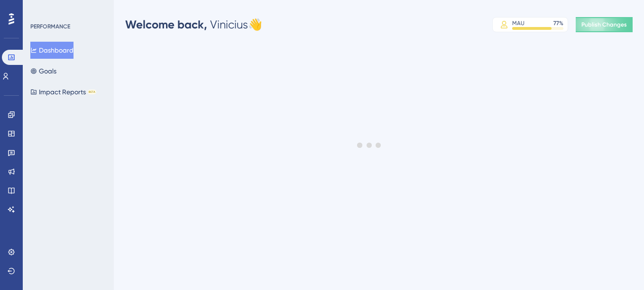 The image size is (644, 290). Describe the element at coordinates (92, 92) in the screenshot. I see `div: BETA` at that location.